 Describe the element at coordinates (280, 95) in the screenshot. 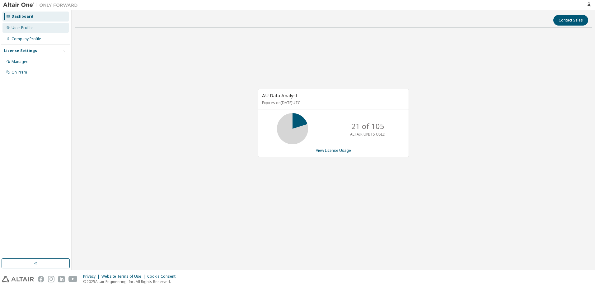

I see `span: AU Data Analyst` at that location.